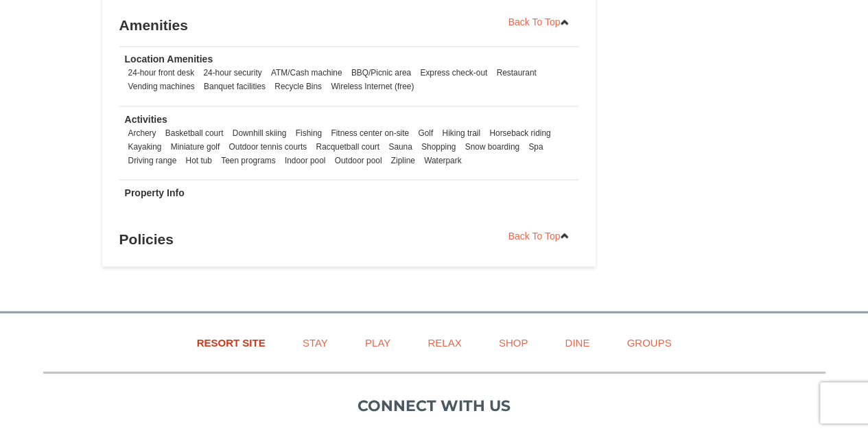 The height and width of the screenshot is (433, 868). What do you see at coordinates (400, 146) in the screenshot?
I see `li: Sauna` at bounding box center [400, 146].